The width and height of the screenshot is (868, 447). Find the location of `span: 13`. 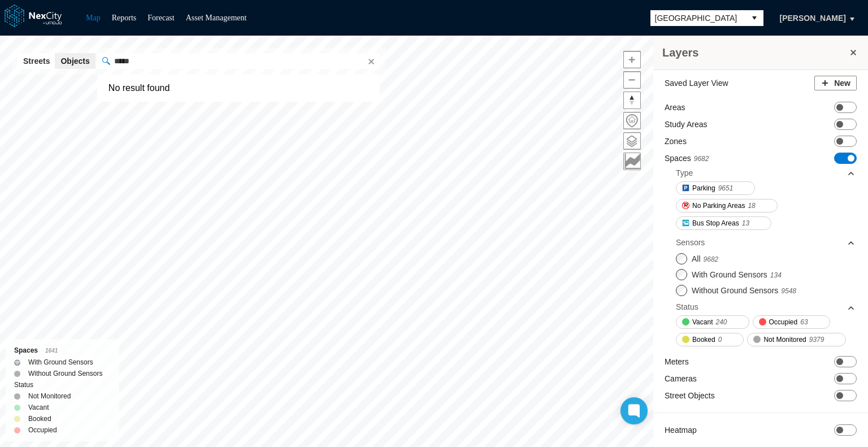

span: 13 is located at coordinates (746, 223).